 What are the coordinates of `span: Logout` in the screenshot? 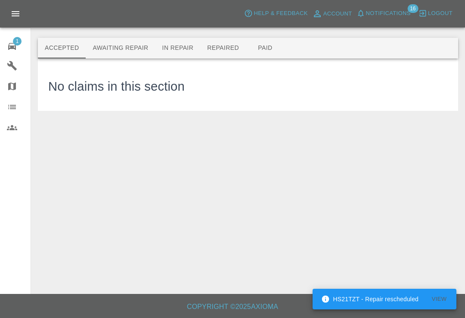 It's located at (440, 13).